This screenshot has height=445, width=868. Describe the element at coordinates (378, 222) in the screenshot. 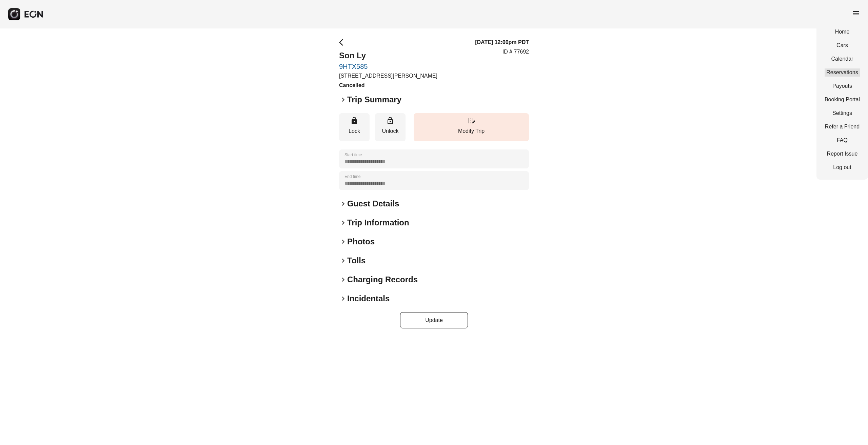

I see `h2: Trip Information` at that location.